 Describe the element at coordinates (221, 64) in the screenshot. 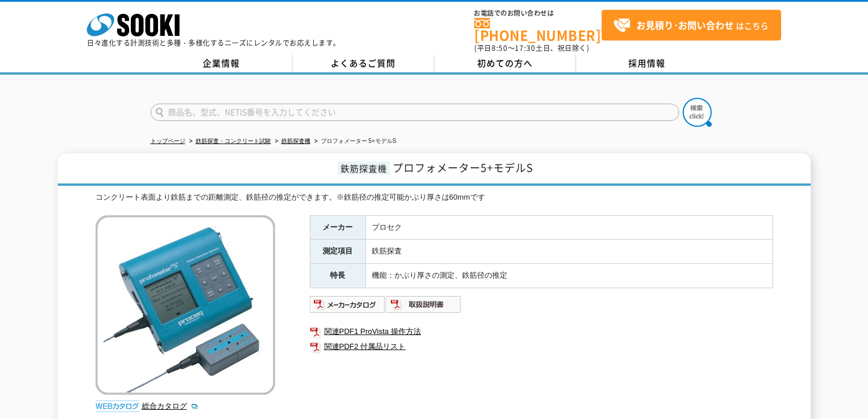

I see `a: 企業情報` at that location.